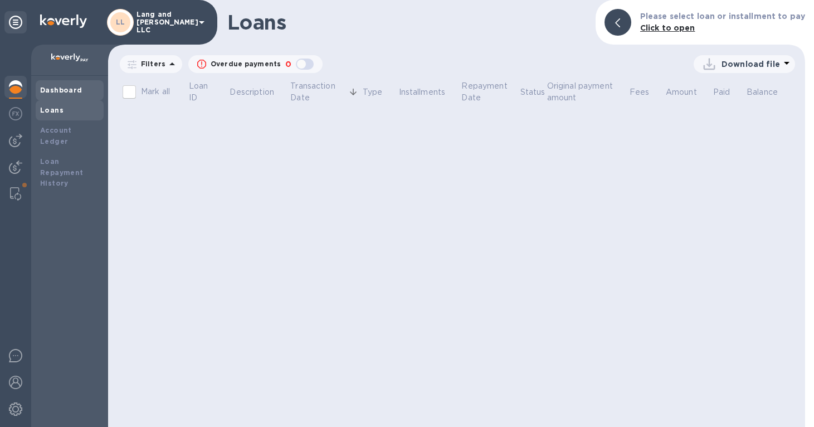 This screenshot has height=427, width=814. I want to click on span: Amount, so click(688, 92).